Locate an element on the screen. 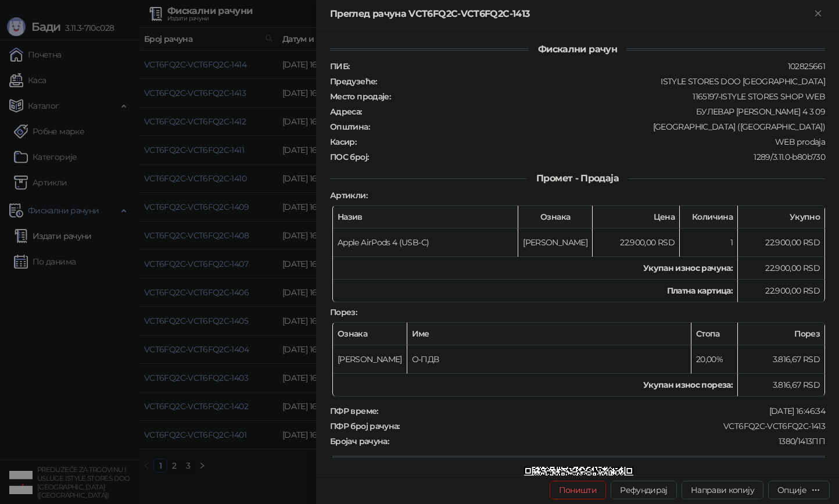  th: Количина is located at coordinates (709, 216).